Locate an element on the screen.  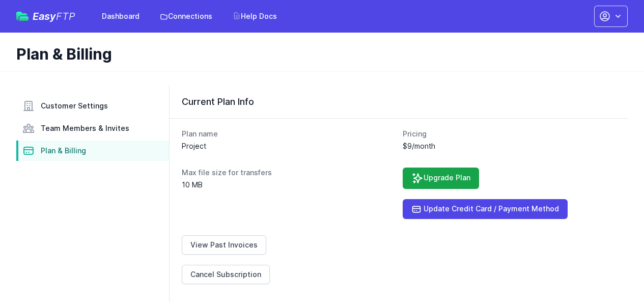
h3: Current Plan Info is located at coordinates (399, 102).